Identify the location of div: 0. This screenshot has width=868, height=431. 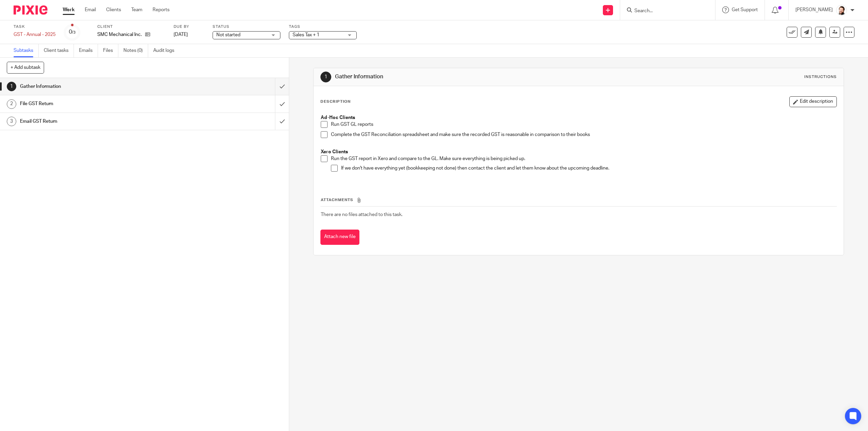
(72, 32).